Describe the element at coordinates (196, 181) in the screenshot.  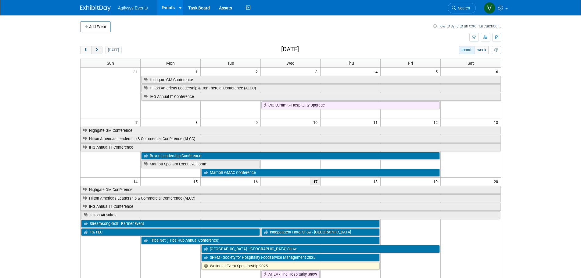
I see `span: 15` at that location.